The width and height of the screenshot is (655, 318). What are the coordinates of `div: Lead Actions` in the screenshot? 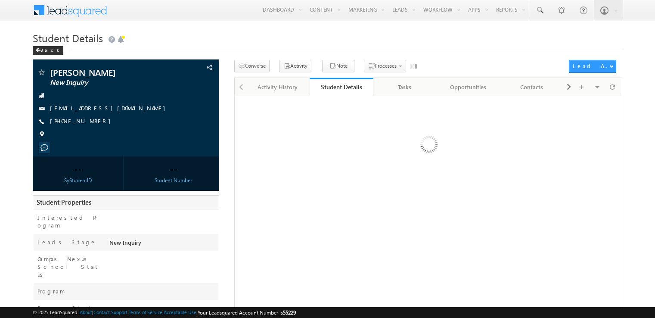 It's located at (591, 66).